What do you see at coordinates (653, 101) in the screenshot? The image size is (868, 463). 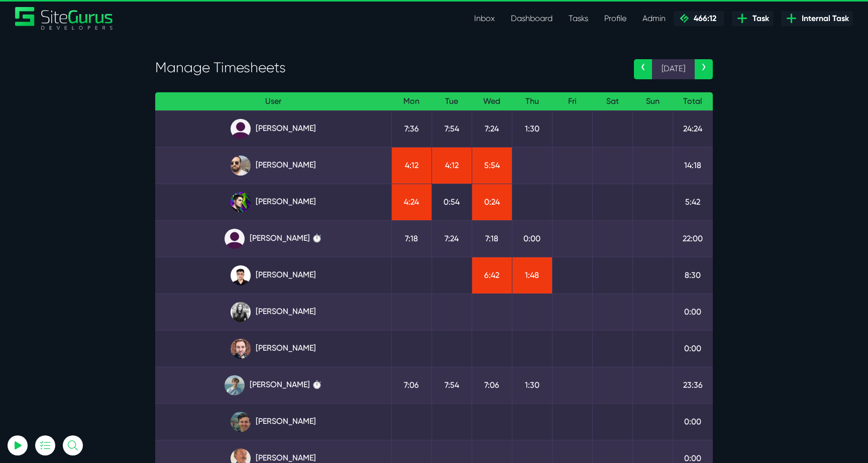 I see `th: Sun` at bounding box center [653, 101].